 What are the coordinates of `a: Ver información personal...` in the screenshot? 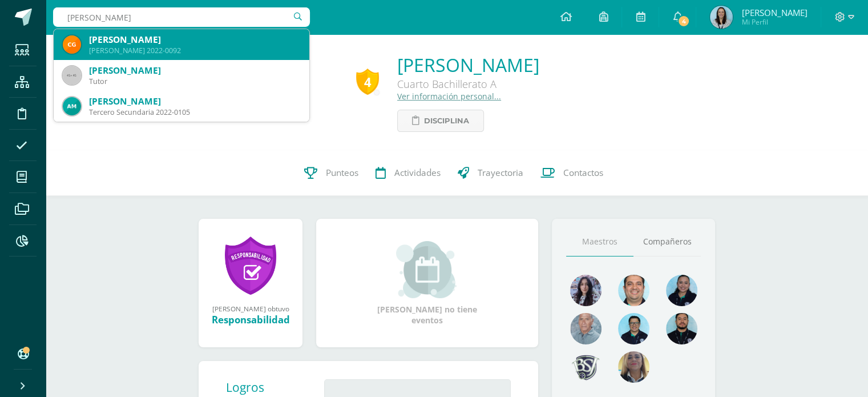 It's located at (449, 96).